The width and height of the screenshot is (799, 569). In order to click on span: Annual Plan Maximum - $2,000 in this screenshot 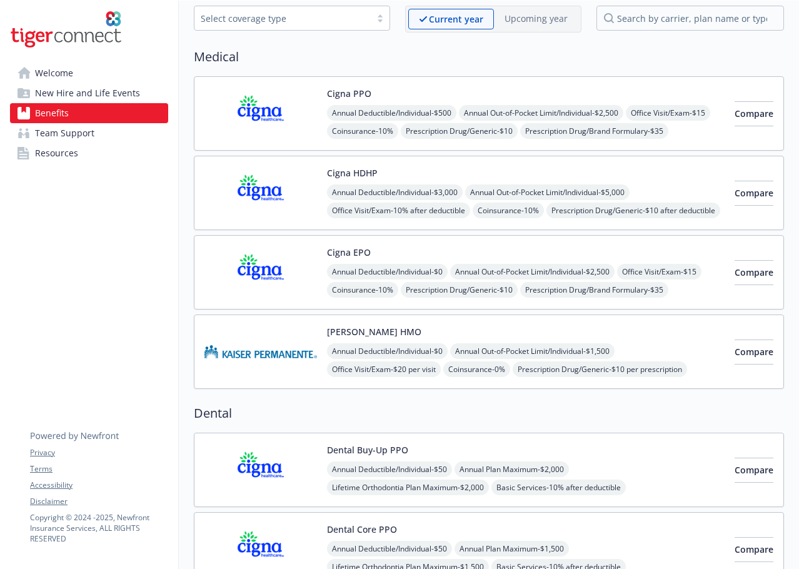, I will do `click(511, 469)`.